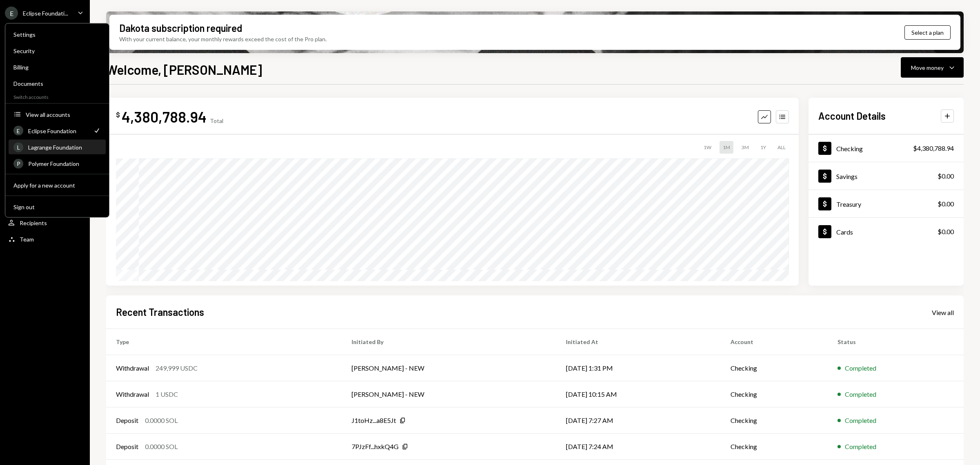  What do you see at coordinates (449, 342) in the screenshot?
I see `th: Initiated By` at bounding box center [449, 342].